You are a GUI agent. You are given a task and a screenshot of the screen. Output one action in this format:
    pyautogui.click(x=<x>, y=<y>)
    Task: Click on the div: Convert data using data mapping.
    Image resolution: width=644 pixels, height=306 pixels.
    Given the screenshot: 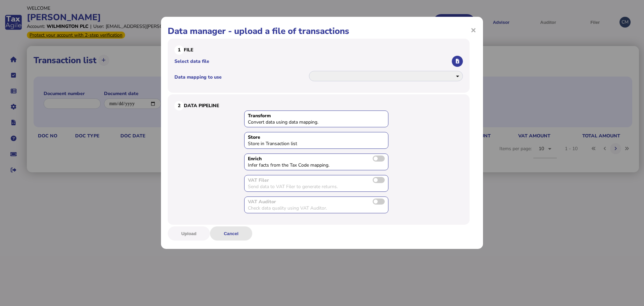 What is the action you would take?
    pyautogui.click(x=298, y=122)
    